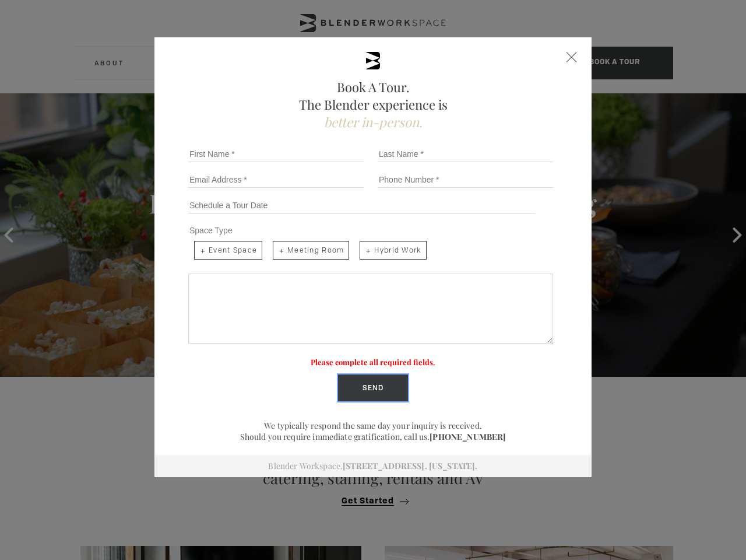 This screenshot has height=560, width=746. What do you see at coordinates (228, 251) in the screenshot?
I see `span: Event Space` at bounding box center [228, 251].